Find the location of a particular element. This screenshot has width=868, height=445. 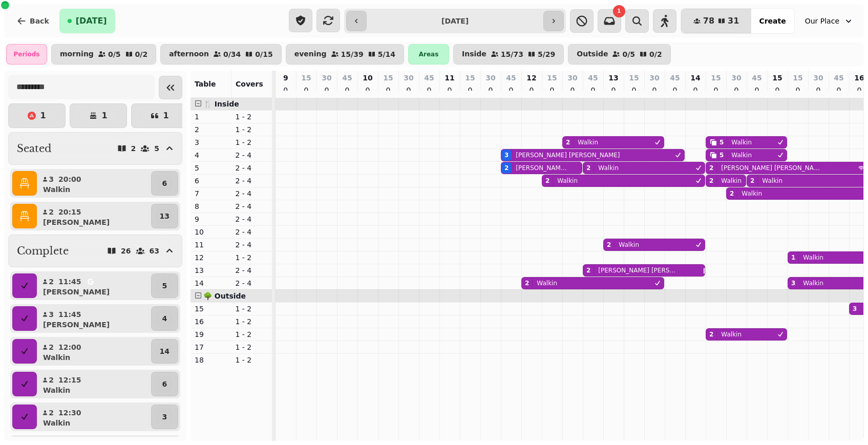

button: Outside0/50/2 is located at coordinates (619, 54).